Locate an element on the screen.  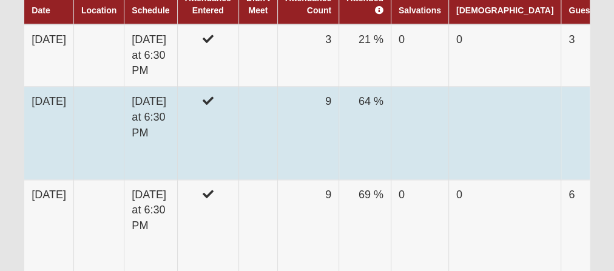
a: Schedule is located at coordinates (151, 10).